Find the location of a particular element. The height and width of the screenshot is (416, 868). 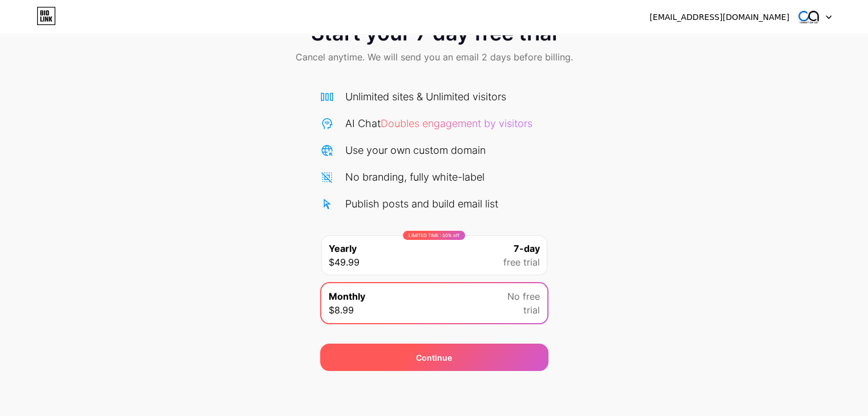

span: Doubles engagement by visitors is located at coordinates (457, 123).